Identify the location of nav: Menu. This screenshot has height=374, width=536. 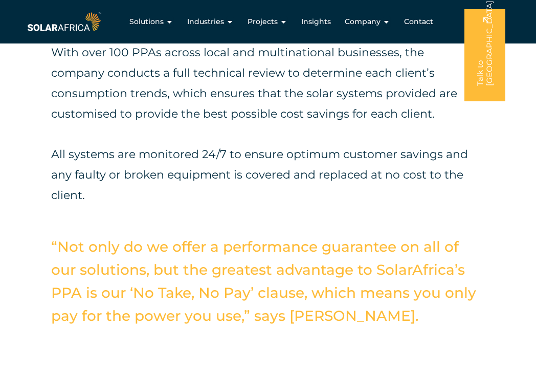
(281, 21).